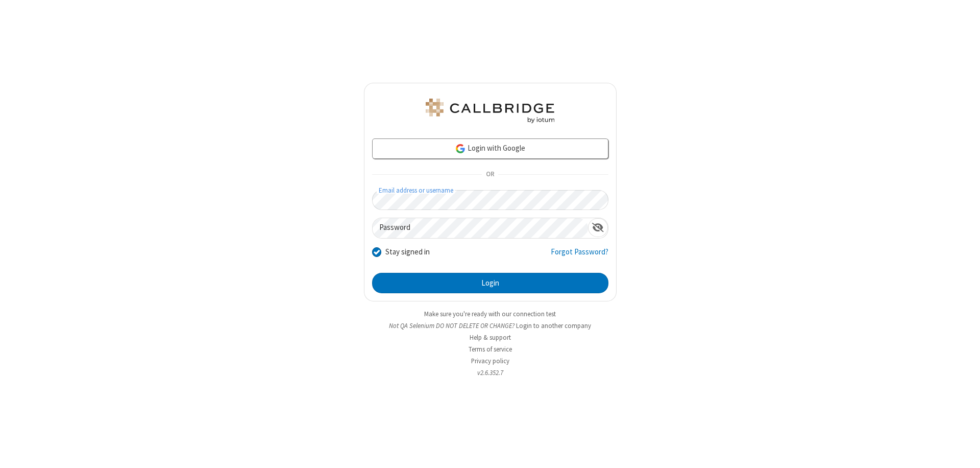 Image resolution: width=980 pixels, height=468 pixels. I want to click on div: Show password, so click(598, 227).